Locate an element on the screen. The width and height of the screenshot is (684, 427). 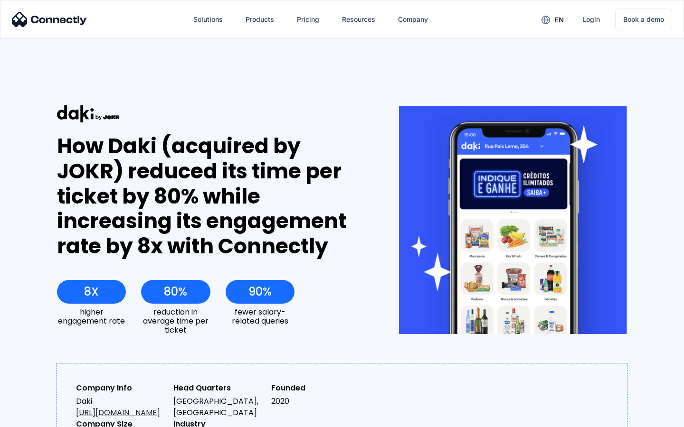
img: Connectly Logo is located at coordinates (49, 19).